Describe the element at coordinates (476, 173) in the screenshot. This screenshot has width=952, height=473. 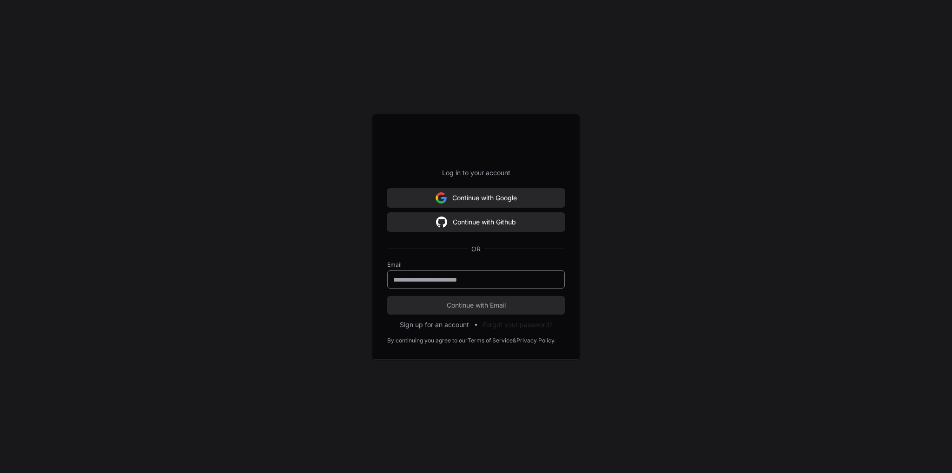
I see `p: Log in to your account` at that location.